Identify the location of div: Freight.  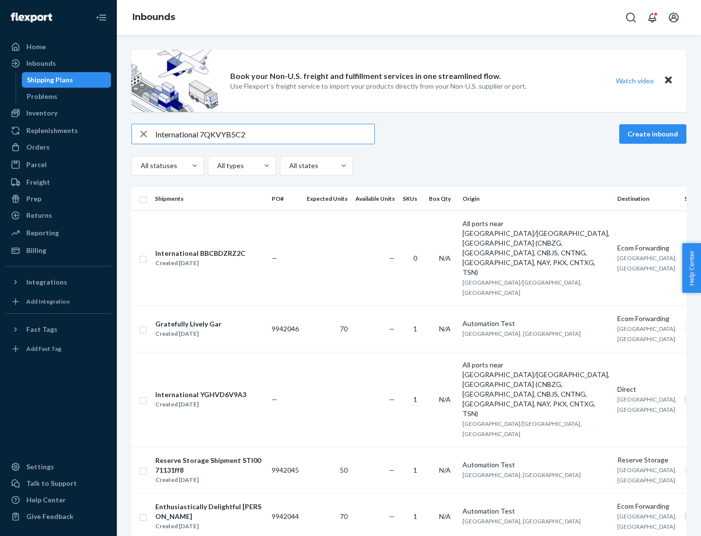
(38, 182).